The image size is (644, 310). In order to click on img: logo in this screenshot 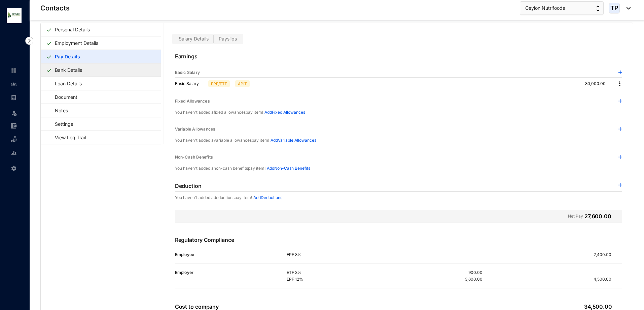, I will do `click(14, 15)`.